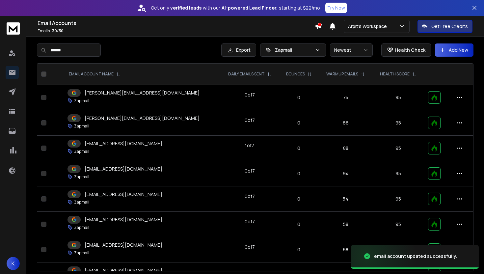 The width and height of the screenshot is (484, 274). What do you see at coordinates (336, 8) in the screenshot?
I see `p: Try Now` at bounding box center [336, 8].